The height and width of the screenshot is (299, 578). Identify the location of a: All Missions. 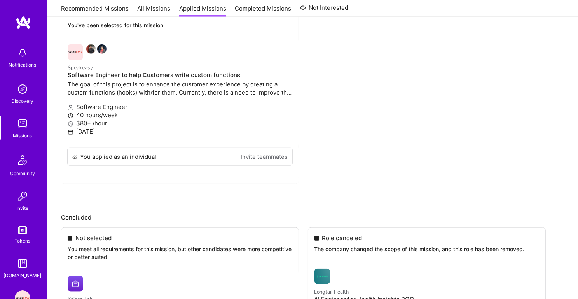
(154, 10).